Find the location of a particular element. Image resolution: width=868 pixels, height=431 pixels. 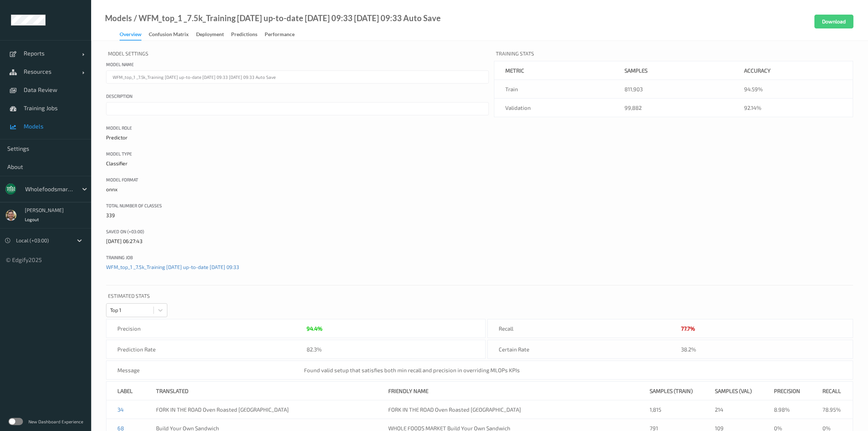

td: 1,815 is located at coordinates (671, 409).